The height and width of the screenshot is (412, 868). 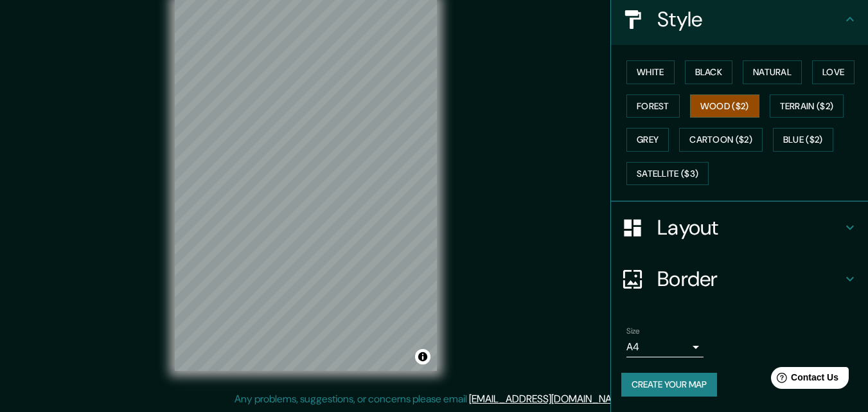 What do you see at coordinates (807, 106) in the screenshot?
I see `button: Terrain ($2)` at bounding box center [807, 106].